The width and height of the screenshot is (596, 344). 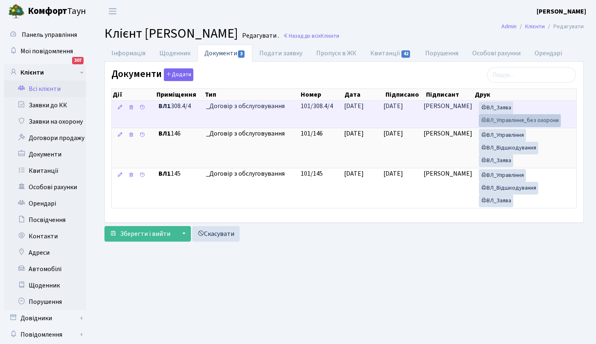 What do you see at coordinates (45, 220) in the screenshot?
I see `a: Посвідчення` at bounding box center [45, 220].